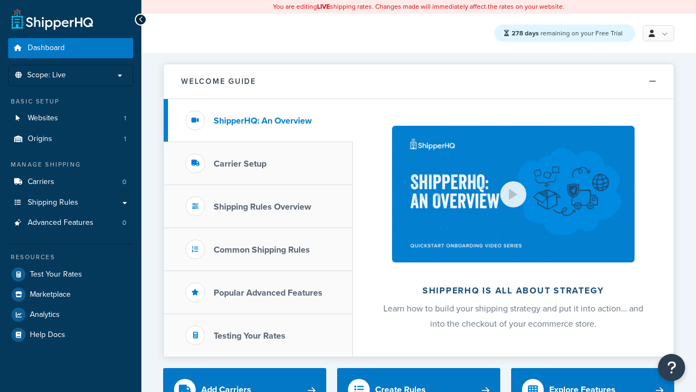  What do you see at coordinates (71, 274) in the screenshot?
I see `li: Test Your Rates` at bounding box center [71, 274].